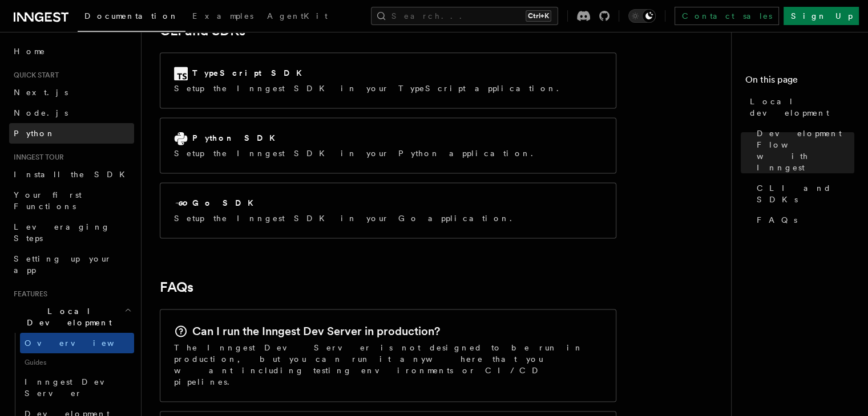 This screenshot has height=416, width=868. What do you see at coordinates (62, 233) in the screenshot?
I see `span: Leveraging Steps` at bounding box center [62, 233].